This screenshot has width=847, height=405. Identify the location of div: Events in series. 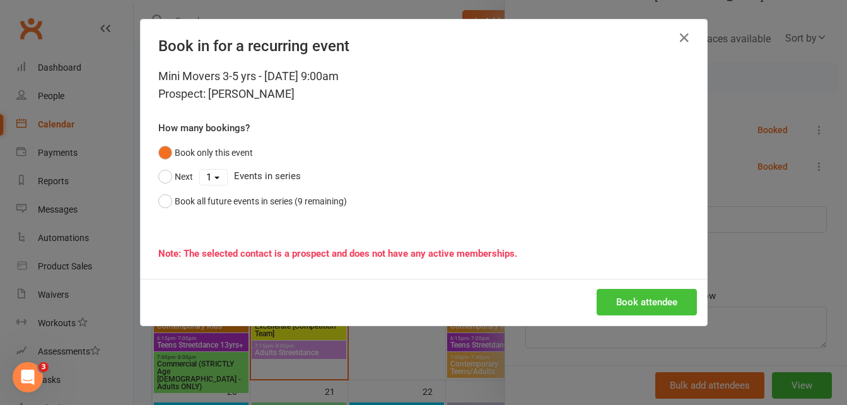
(424, 177).